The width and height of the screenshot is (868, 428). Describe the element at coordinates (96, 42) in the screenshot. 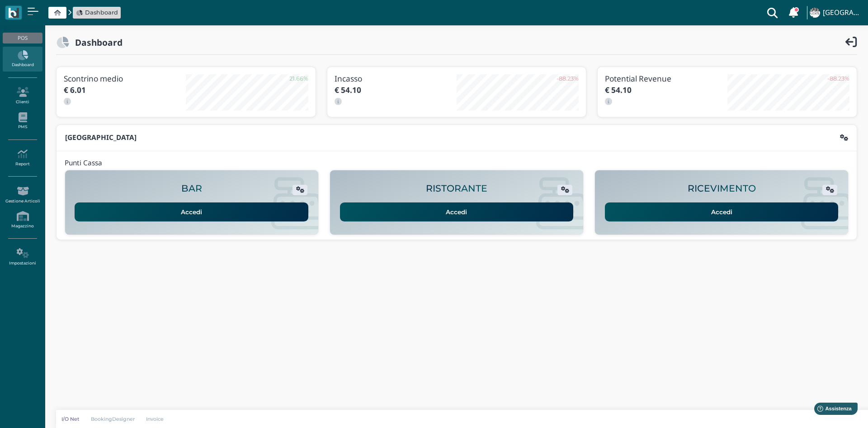

I see `h2: Dashboard` at that location.